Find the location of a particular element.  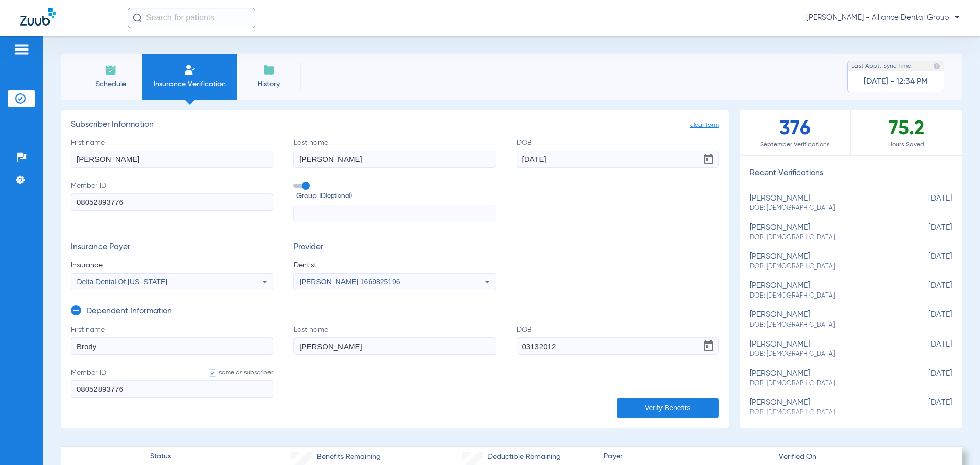

span: History is located at coordinates (268, 84).